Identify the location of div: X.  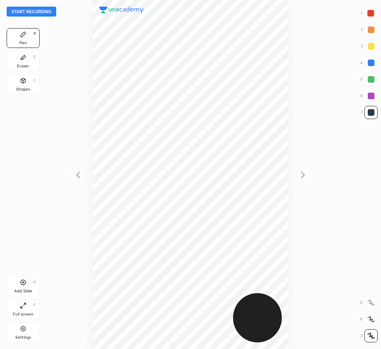
(369, 319).